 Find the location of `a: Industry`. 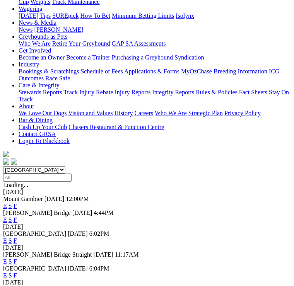

a: Industry is located at coordinates (29, 64).